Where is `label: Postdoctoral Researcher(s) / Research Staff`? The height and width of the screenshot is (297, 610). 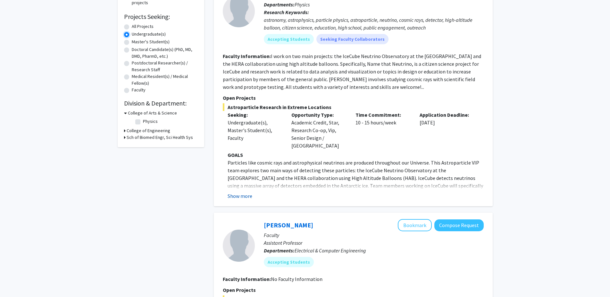
label: Postdoctoral Researcher(s) / Research Staff is located at coordinates (165, 66).